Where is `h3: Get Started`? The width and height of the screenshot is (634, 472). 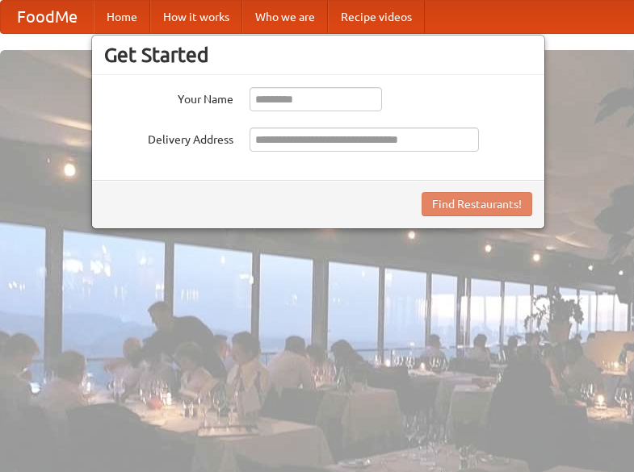 h3: Get Started is located at coordinates (318, 55).